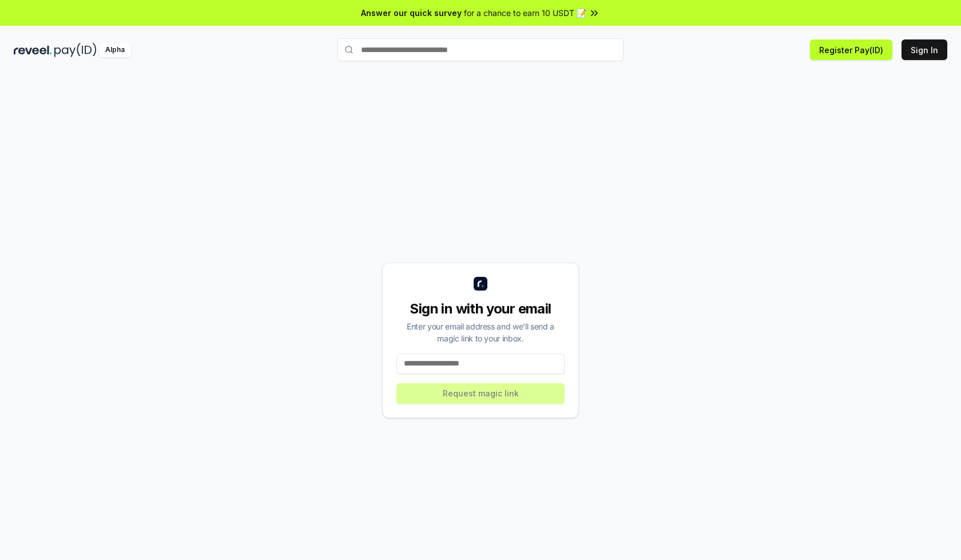 Image resolution: width=961 pixels, height=560 pixels. What do you see at coordinates (480, 333) in the screenshot?
I see `div: Enter your email address and we’ll send a magic link to your inbox.` at bounding box center [480, 333].